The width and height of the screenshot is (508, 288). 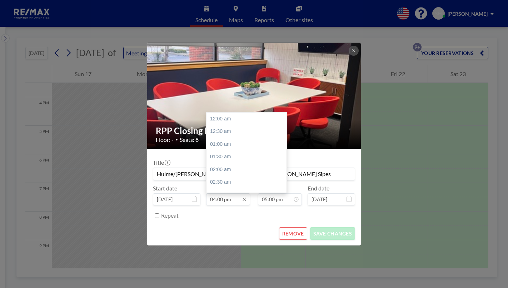 What do you see at coordinates (248, 195) in the screenshot?
I see `div: 03:00 am` at bounding box center [248, 195].